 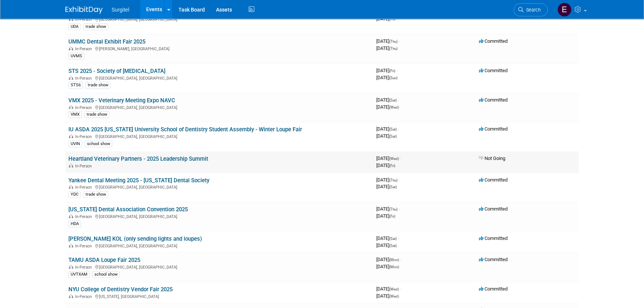 I want to click on span: Surgitel, so click(x=120, y=10).